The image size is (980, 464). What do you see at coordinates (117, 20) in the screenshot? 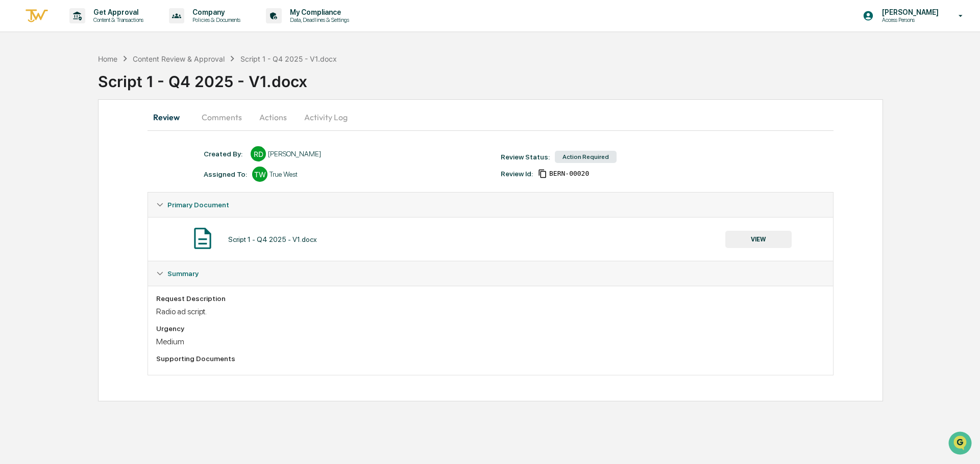
I see `p: Content & Transactions` at bounding box center [117, 20].